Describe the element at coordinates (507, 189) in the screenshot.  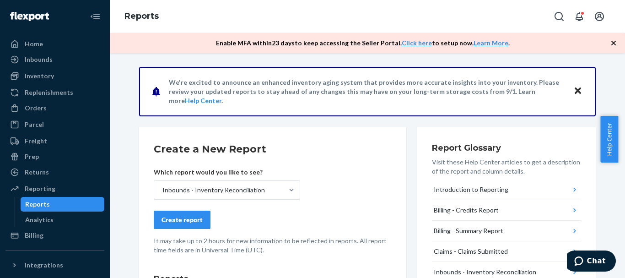
I see `button: Introduction to Reporting` at that location.